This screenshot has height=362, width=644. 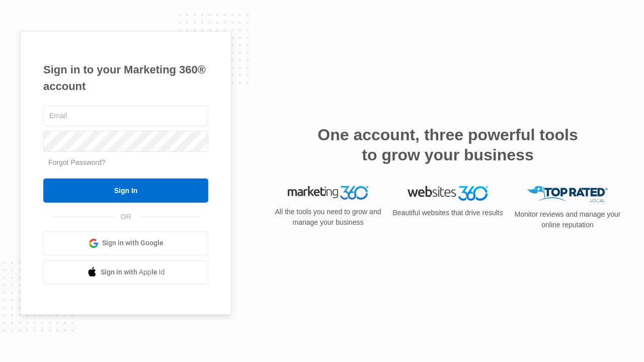 What do you see at coordinates (133, 272) in the screenshot?
I see `span: Sign in with Apple Id` at bounding box center [133, 272].